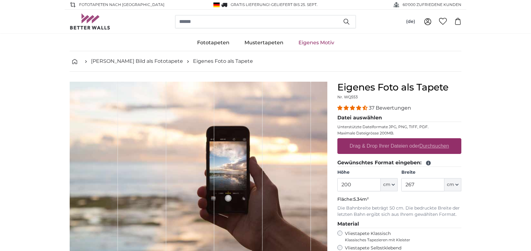 The width and height of the screenshot is (531, 251). What do you see at coordinates (432, 5) in the screenshot?
I see `span: 60'000 ZUFRIEDENE KUNDEN` at bounding box center [432, 5].